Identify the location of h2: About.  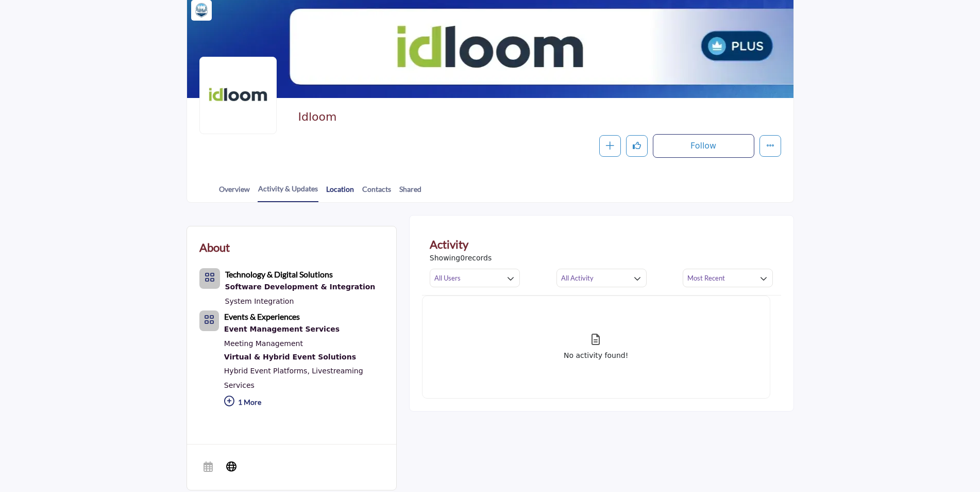
(214, 247).